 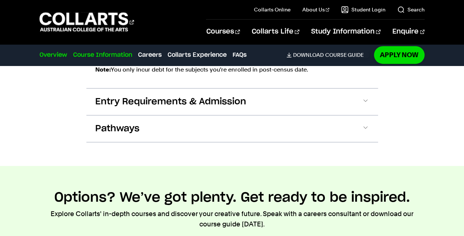 I want to click on strong: Note:, so click(x=103, y=69).